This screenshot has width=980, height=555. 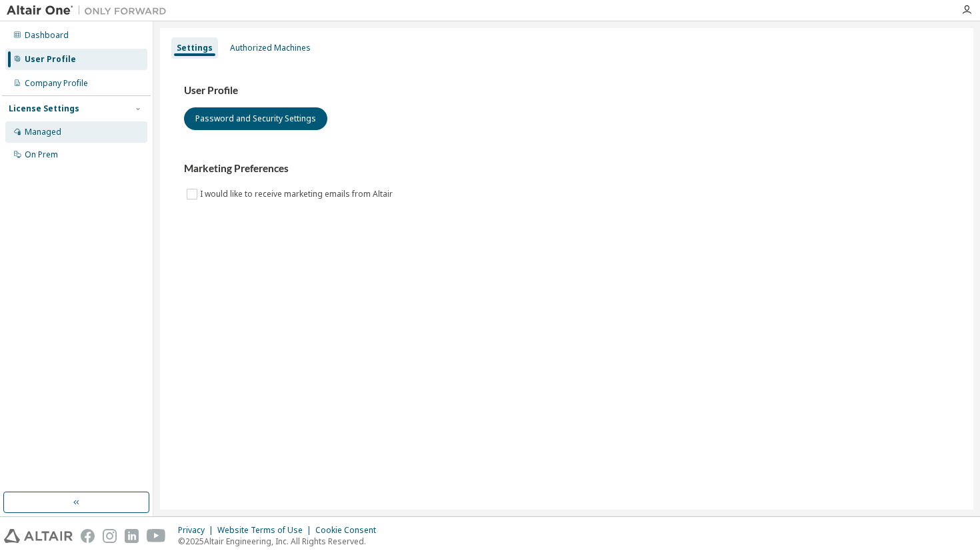 I want to click on div: Cookie Consent, so click(x=350, y=530).